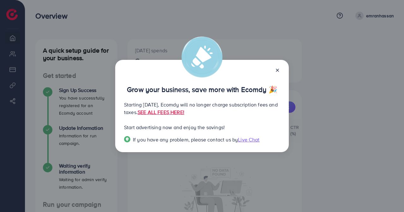 This screenshot has height=212, width=404. I want to click on a: SEE ALL FEES HERE!, so click(161, 112).